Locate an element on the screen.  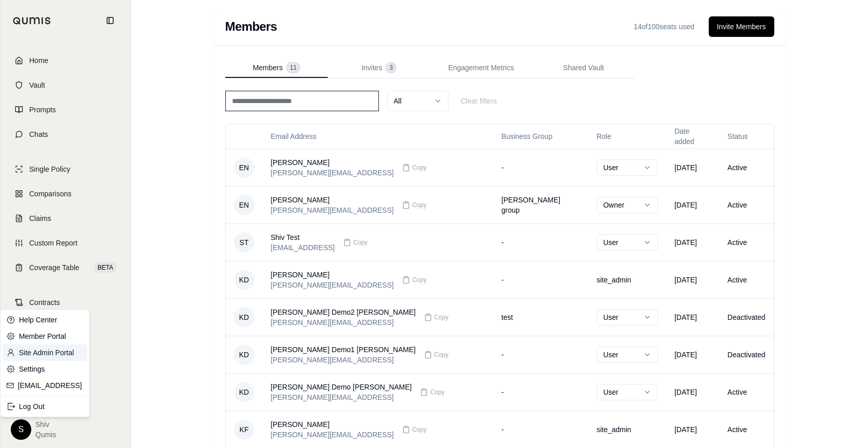
a: Member Portal is located at coordinates (44, 336).